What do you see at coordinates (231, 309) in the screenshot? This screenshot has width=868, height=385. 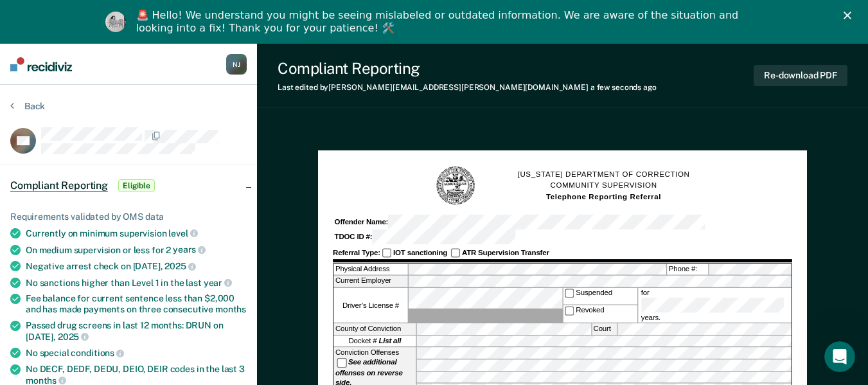 I see `span: months` at bounding box center [231, 309].